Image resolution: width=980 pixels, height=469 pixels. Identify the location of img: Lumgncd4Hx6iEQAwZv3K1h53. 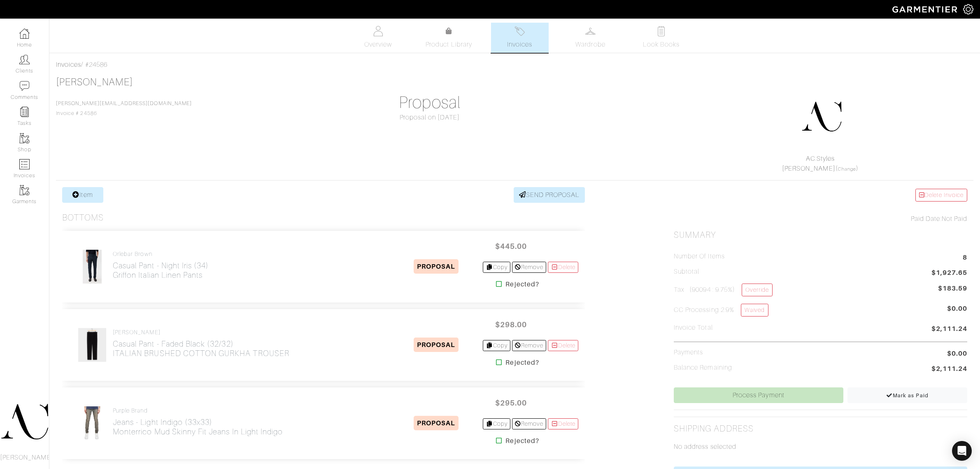
(93, 423).